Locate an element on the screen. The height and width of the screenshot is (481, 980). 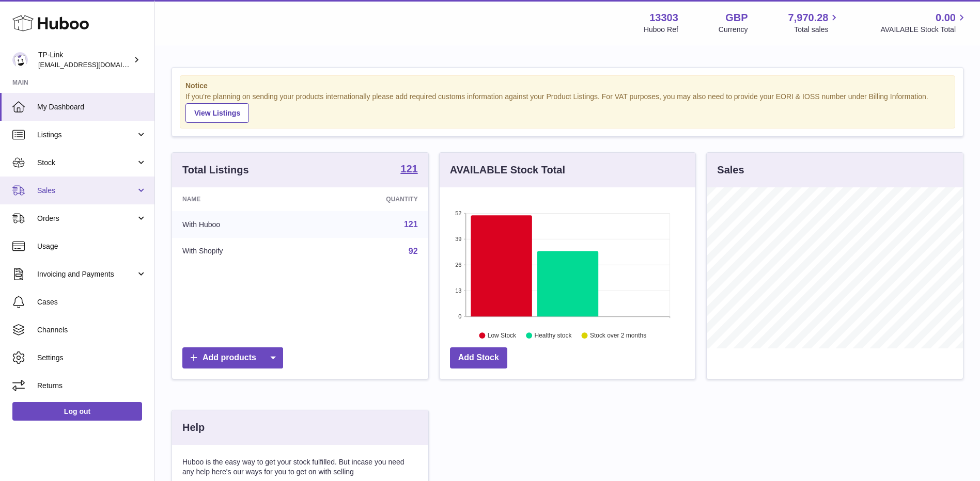
text: 39 is located at coordinates (458, 239).